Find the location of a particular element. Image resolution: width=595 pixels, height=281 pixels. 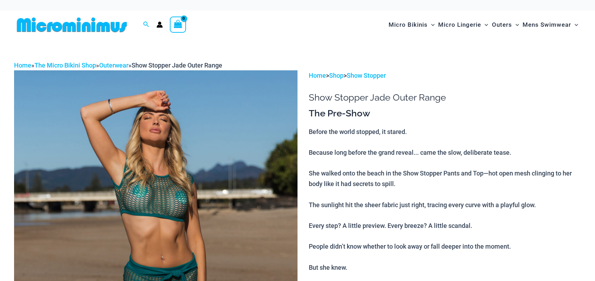

a: Shop is located at coordinates (336, 75).